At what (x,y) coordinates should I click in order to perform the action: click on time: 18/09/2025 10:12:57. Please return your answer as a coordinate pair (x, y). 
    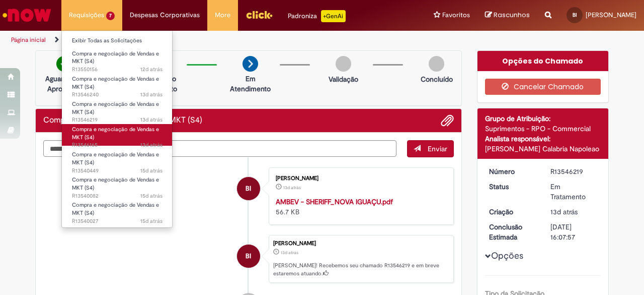
    Looking at the image, I should click on (151, 94).